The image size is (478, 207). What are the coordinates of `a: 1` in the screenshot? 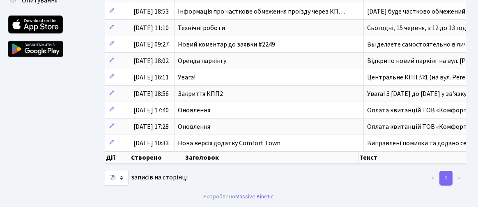 It's located at (446, 178).